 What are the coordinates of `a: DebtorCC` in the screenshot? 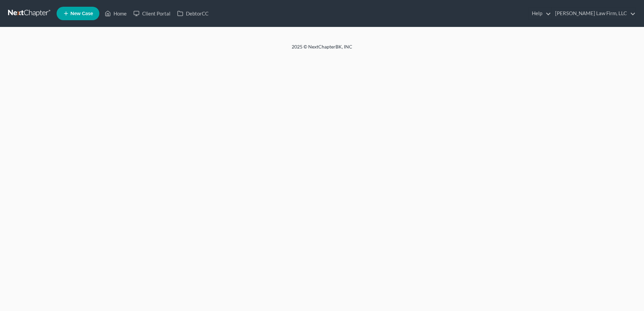 It's located at (193, 14).